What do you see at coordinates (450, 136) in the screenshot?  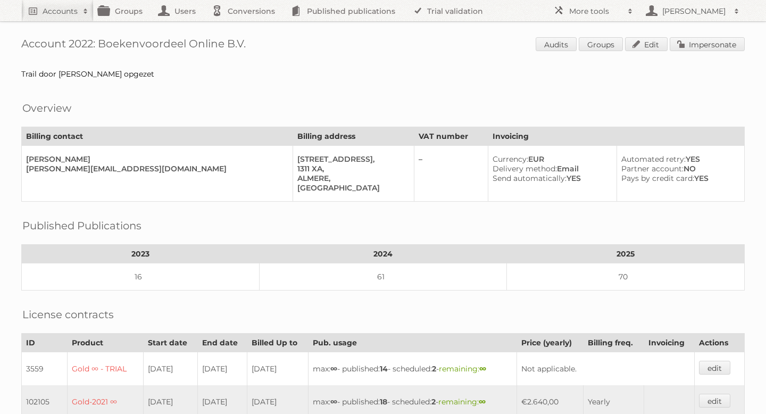 I see `th: VAT number` at bounding box center [450, 136].